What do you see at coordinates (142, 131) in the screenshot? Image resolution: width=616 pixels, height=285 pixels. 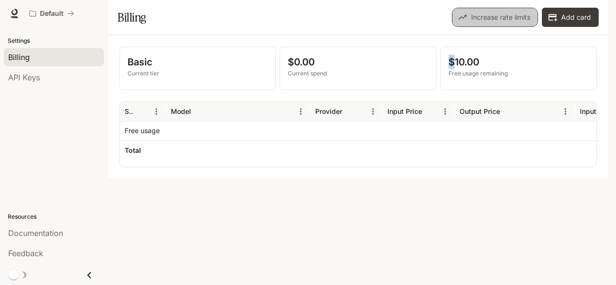 I see `p: Free usage` at bounding box center [142, 131].